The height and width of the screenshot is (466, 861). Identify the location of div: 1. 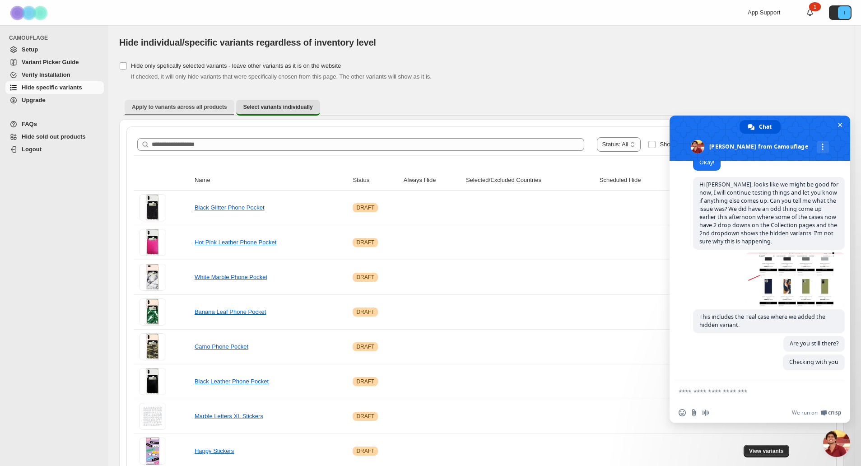
(815, 7).